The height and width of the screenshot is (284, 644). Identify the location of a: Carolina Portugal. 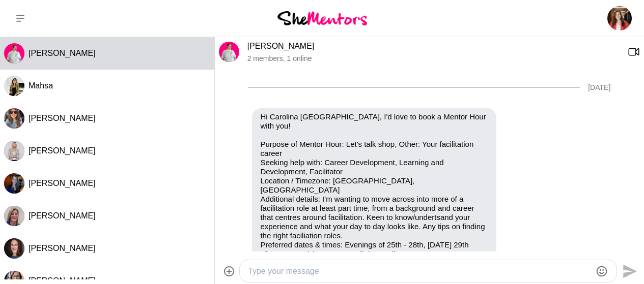
(620, 18).